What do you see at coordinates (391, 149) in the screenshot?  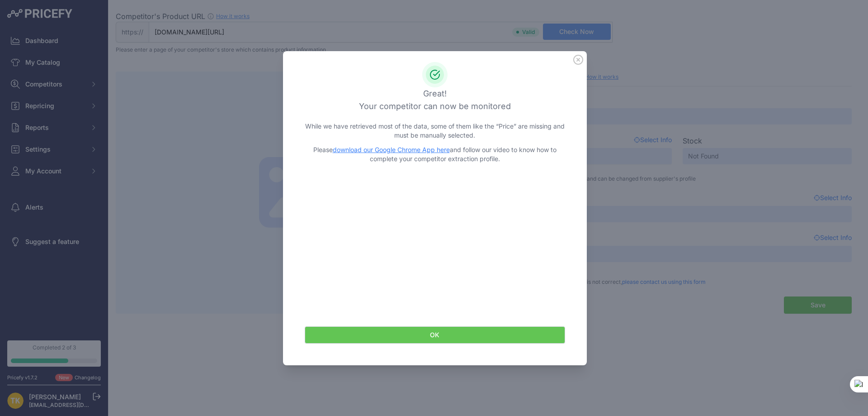 I see `a: download our Google Chrome App here` at bounding box center [391, 149].